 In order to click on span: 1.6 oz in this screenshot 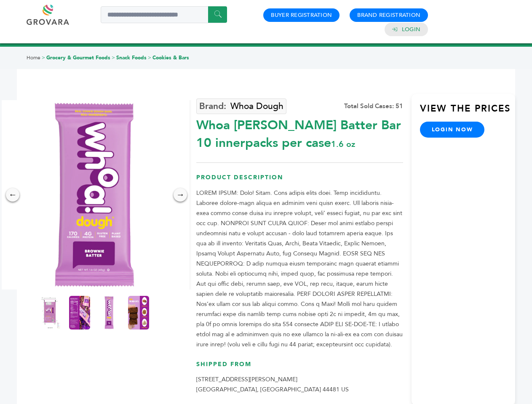, I will do `click(343, 144)`.